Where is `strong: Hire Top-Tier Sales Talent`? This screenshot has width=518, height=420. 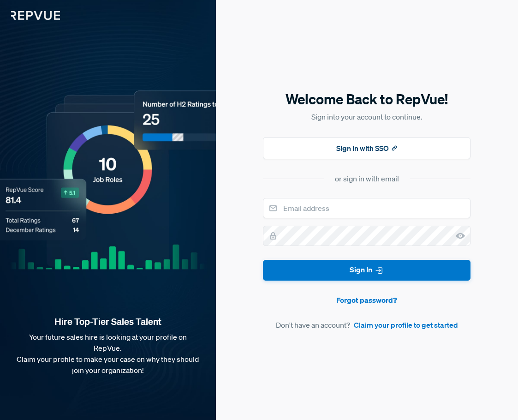 strong: Hire Top-Tier Sales Talent is located at coordinates (108, 322).